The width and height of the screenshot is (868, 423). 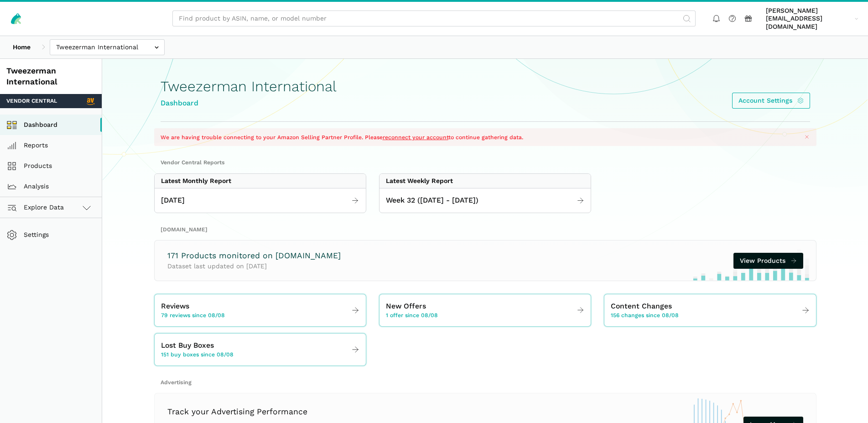 What do you see at coordinates (412, 316) in the screenshot?
I see `span: 1 offer since 08/08` at bounding box center [412, 316].